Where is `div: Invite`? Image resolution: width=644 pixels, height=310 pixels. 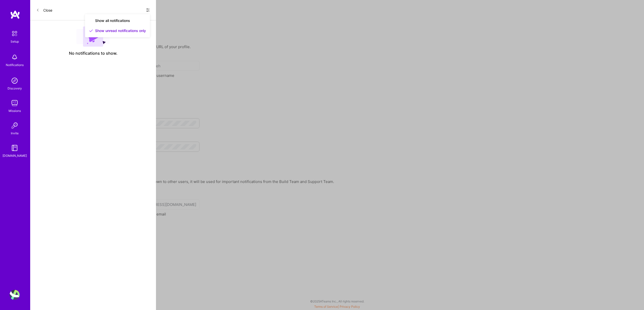
div: Invite is located at coordinates (15, 133).